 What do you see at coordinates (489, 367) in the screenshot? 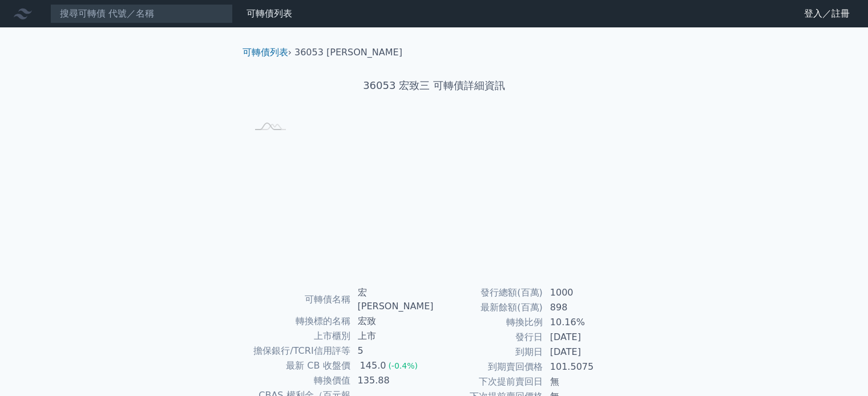
I see `td: 到期賣回價格` at bounding box center [489, 367].